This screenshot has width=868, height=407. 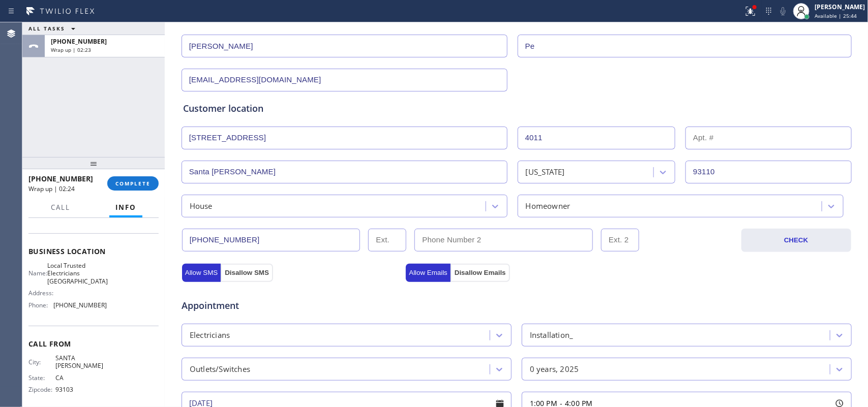 I want to click on span: ALL TASKS, so click(x=47, y=28).